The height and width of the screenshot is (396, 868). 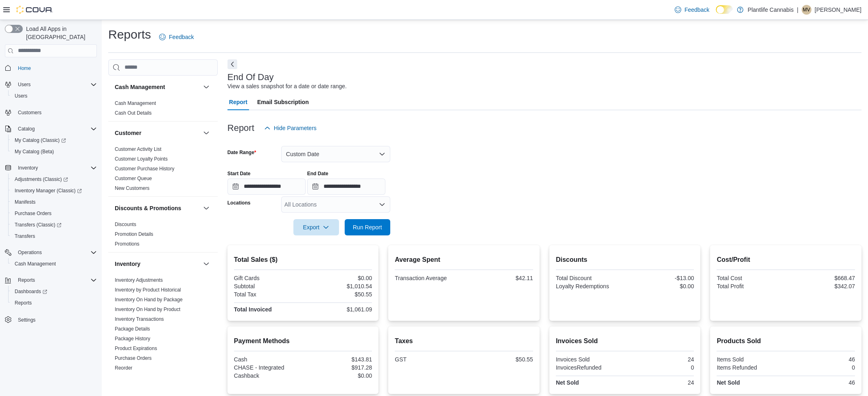 I want to click on span: Dark Mode, so click(x=716, y=14).